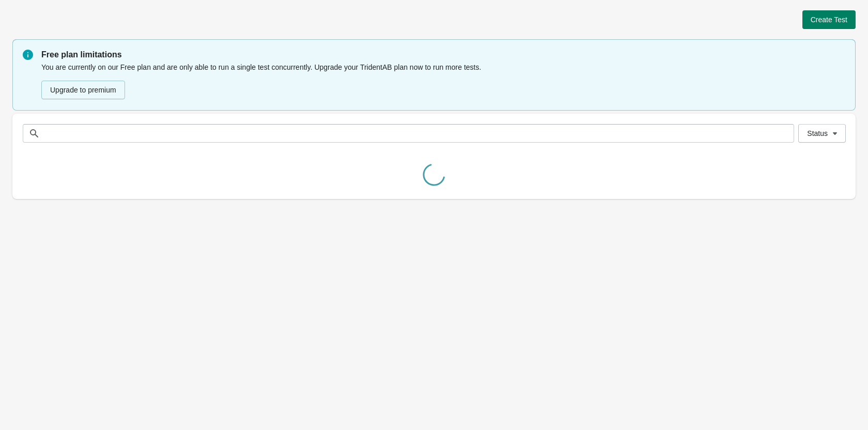  I want to click on span: Status, so click(817, 133).